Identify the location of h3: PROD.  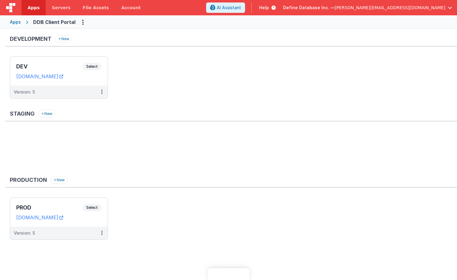
(49, 208).